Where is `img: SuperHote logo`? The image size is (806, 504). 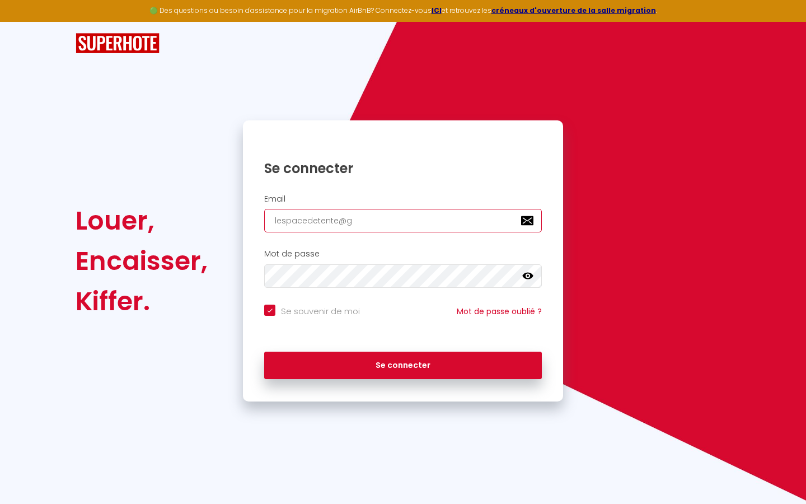 img: SuperHote logo is located at coordinates (118, 43).